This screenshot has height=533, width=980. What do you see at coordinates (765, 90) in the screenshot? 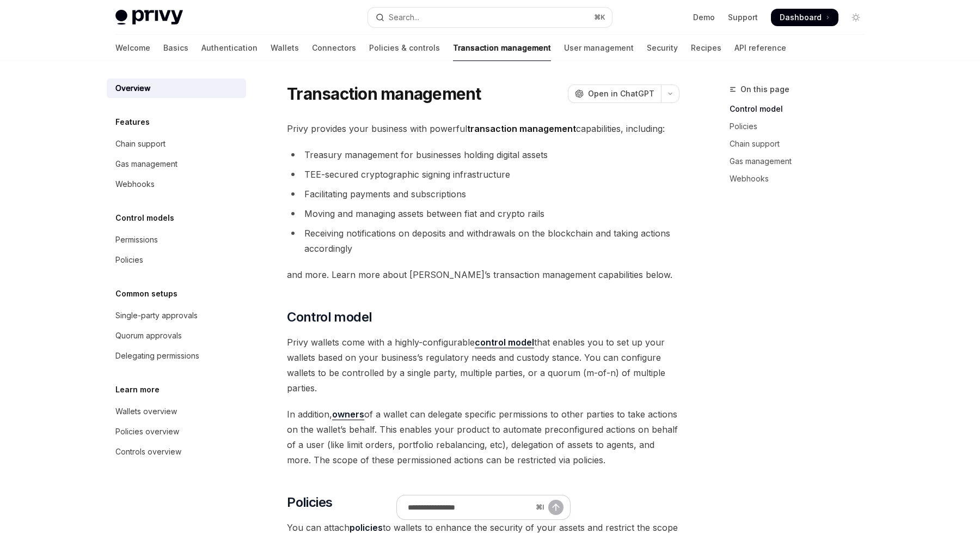
I see `span: On this page` at bounding box center [765, 90].